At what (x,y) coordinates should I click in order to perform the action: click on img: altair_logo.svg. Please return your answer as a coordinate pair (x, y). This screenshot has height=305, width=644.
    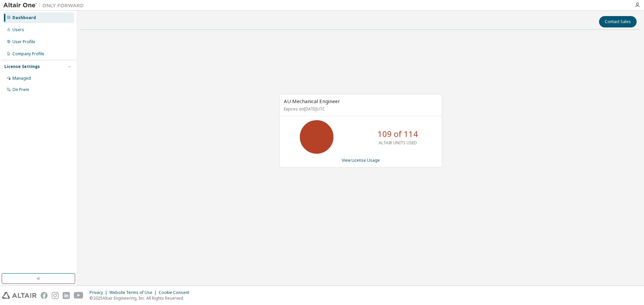
    Looking at the image, I should click on (19, 296).